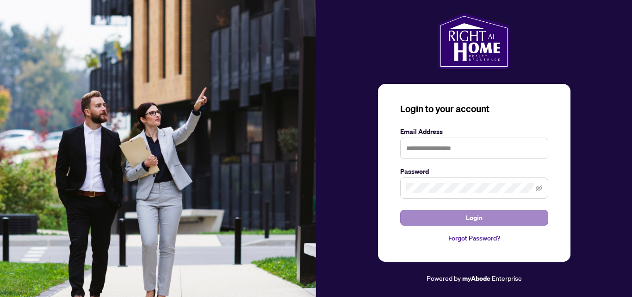  I want to click on span: Login, so click(474, 217).